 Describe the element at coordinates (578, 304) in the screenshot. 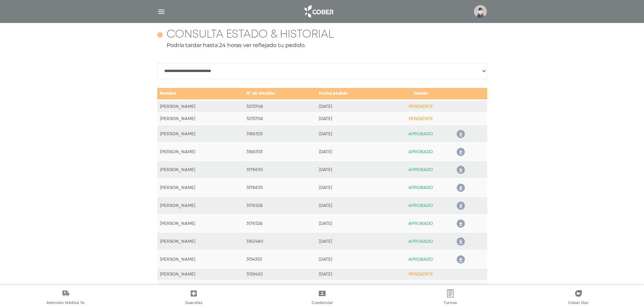

I see `span: Cober Doc` at that location.